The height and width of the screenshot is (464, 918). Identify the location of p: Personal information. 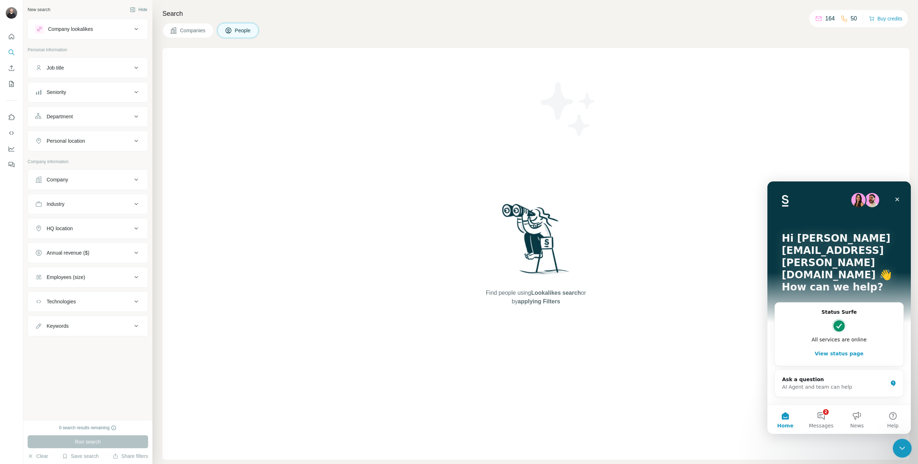
(88, 50).